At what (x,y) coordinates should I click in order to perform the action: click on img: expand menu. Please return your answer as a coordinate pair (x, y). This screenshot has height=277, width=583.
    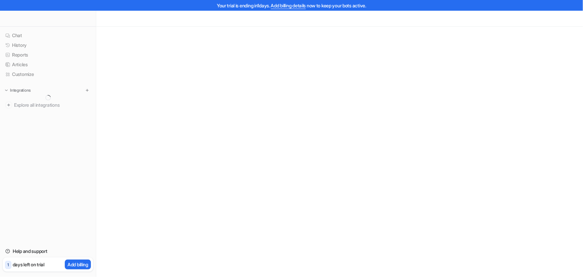
    Looking at the image, I should click on (6, 90).